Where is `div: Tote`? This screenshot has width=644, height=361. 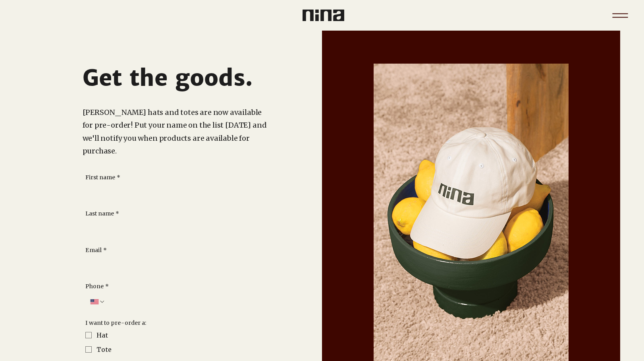
div: Tote is located at coordinates (104, 349).